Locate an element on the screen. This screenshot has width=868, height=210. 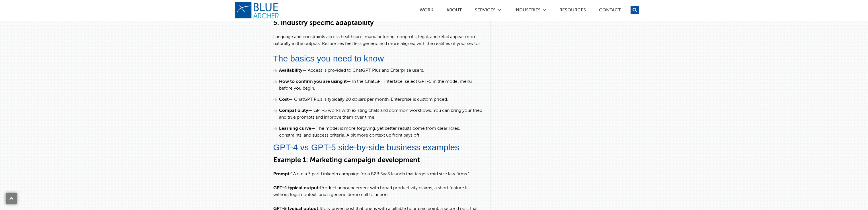
a: Work is located at coordinates (427, 11).